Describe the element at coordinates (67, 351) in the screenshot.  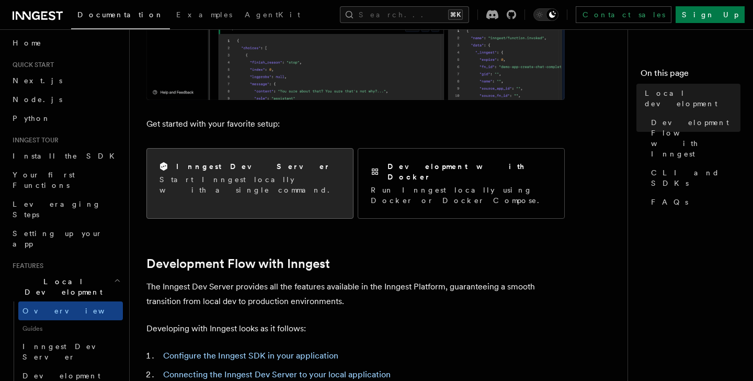
I see `span: Inngest Dev Server` at that location.